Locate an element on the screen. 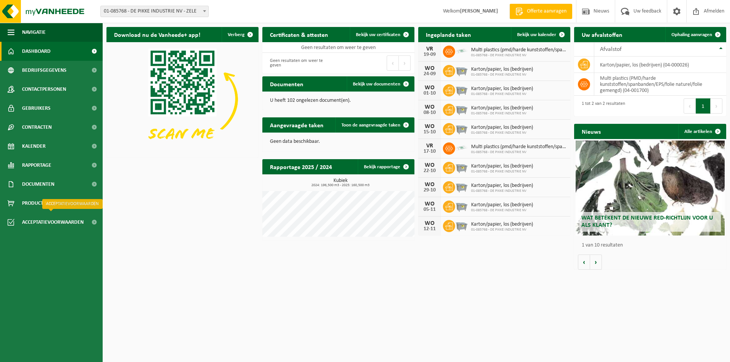  h2: Documenten is located at coordinates (287, 84).